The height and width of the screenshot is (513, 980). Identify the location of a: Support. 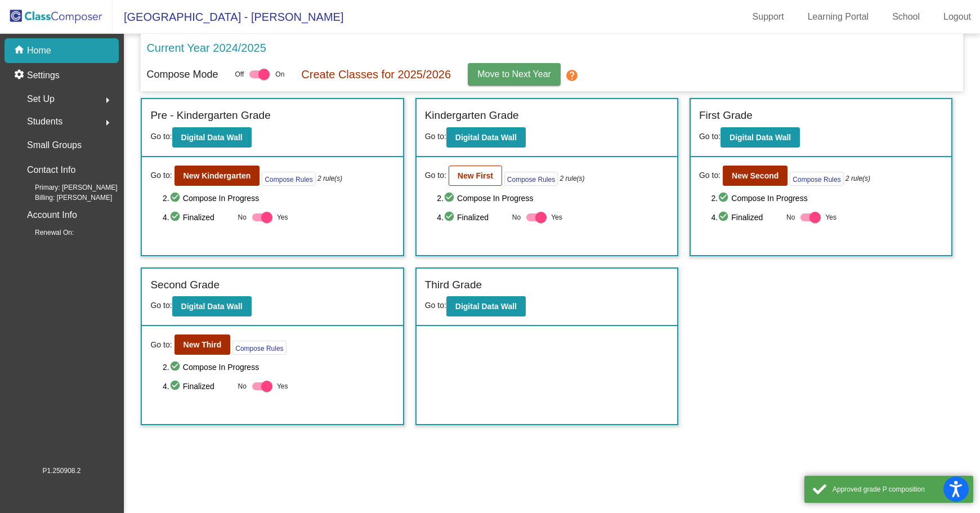
(768, 17).